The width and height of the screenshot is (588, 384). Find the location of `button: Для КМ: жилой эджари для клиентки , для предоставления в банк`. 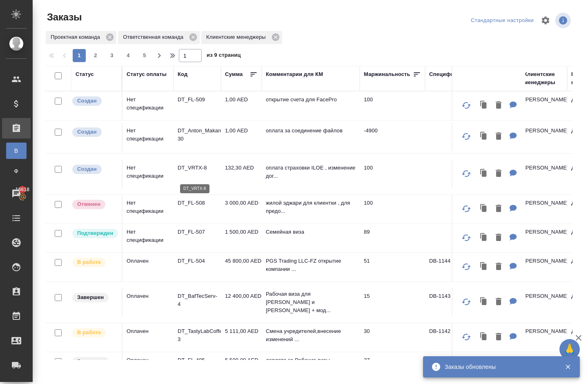

button: Для КМ: жилой эджари для клиентки , для предоставления в банк is located at coordinates (513, 209).